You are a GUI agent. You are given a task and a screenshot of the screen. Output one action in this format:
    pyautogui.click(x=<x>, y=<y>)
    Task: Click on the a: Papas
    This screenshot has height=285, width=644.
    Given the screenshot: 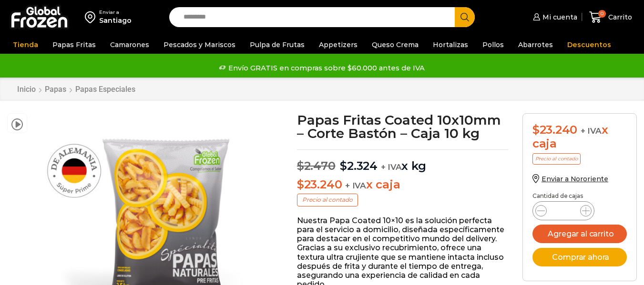 What is the action you would take?
    pyautogui.click(x=55, y=89)
    